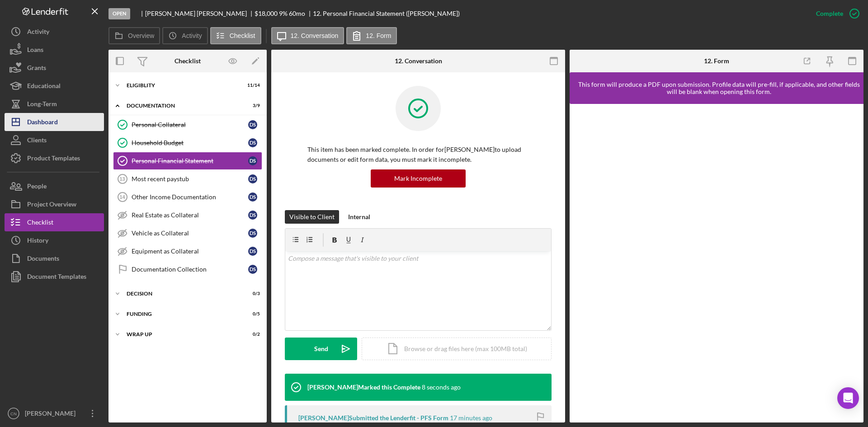 This screenshot has width=868, height=427. What do you see at coordinates (252, 106) in the screenshot?
I see `div: 3 / 9` at bounding box center [252, 106].